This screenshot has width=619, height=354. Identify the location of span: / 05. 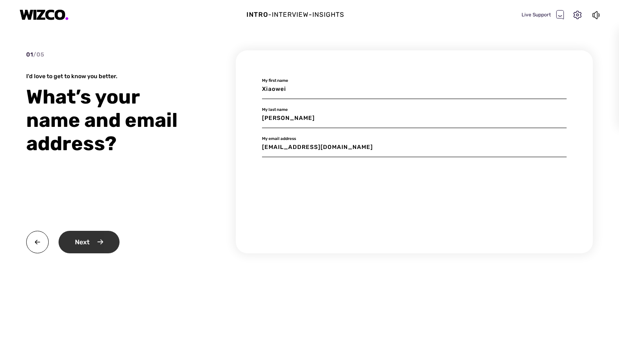
(39, 54).